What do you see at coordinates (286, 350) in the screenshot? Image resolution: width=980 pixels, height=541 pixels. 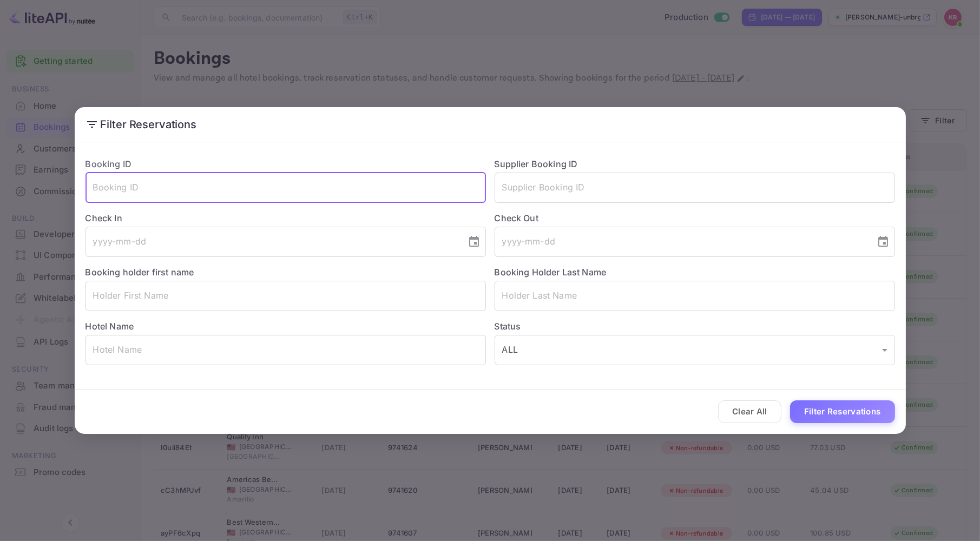 I see `input: Hotel Name` at bounding box center [286, 350].